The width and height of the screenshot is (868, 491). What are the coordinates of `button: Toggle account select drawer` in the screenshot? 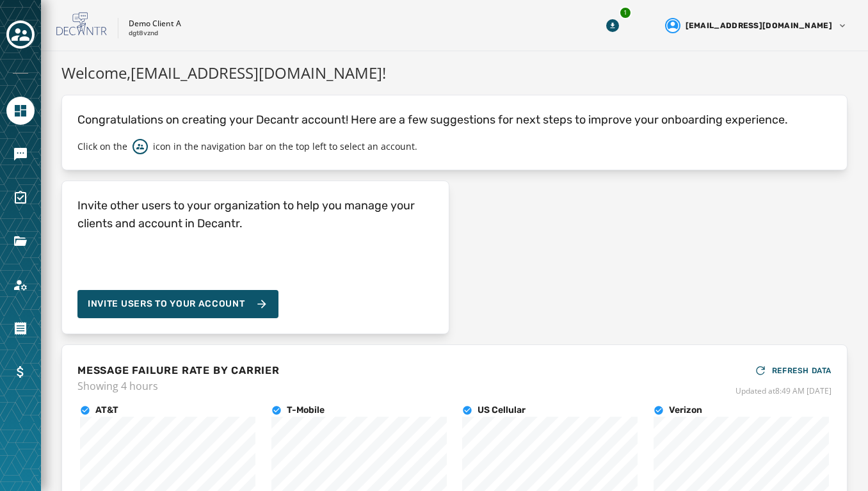 It's located at (20, 34).